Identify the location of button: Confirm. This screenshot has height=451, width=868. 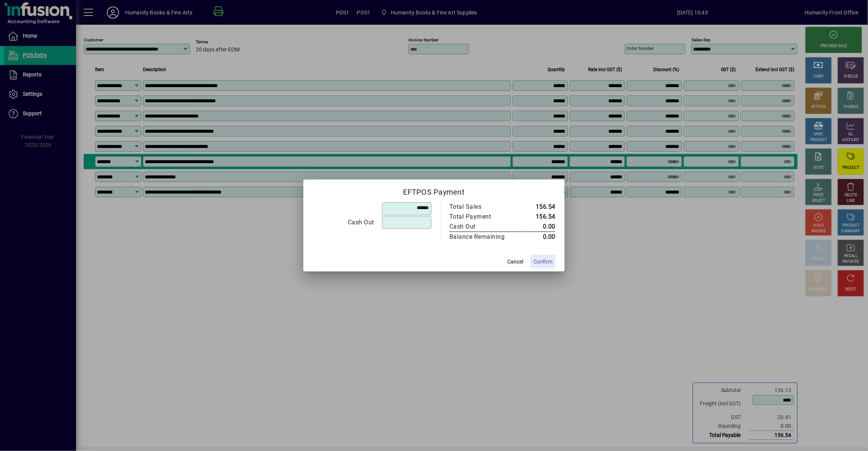
(543, 262).